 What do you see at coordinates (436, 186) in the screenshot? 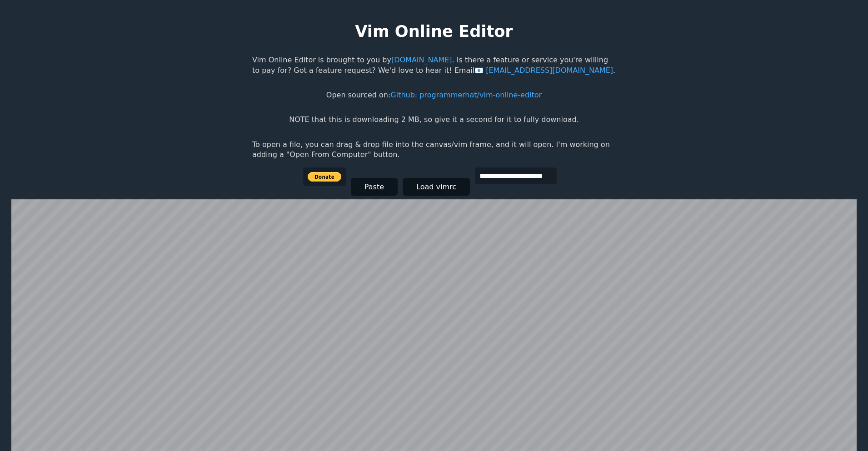
I see `button: Load vimrc` at bounding box center [436, 186].